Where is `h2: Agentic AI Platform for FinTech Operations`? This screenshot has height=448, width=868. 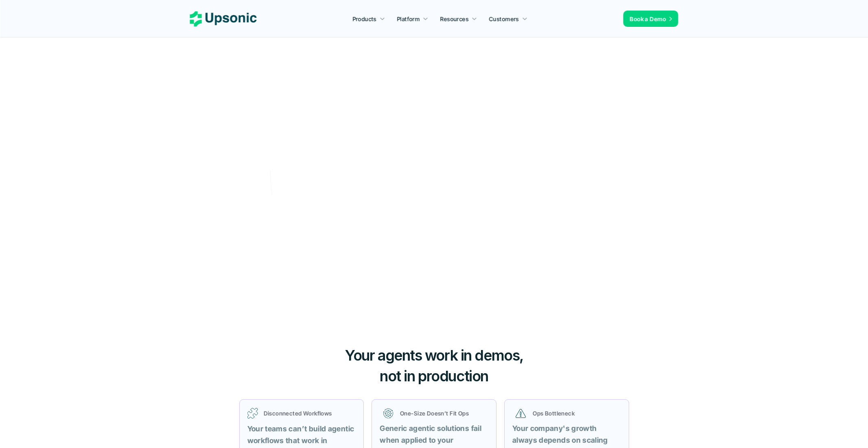
h2: Agentic AI Platform for FinTech Operations is located at coordinates (434, 95).